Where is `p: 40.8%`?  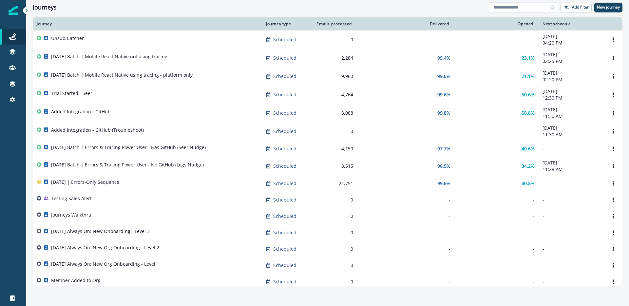
p: 40.8% is located at coordinates (528, 183).